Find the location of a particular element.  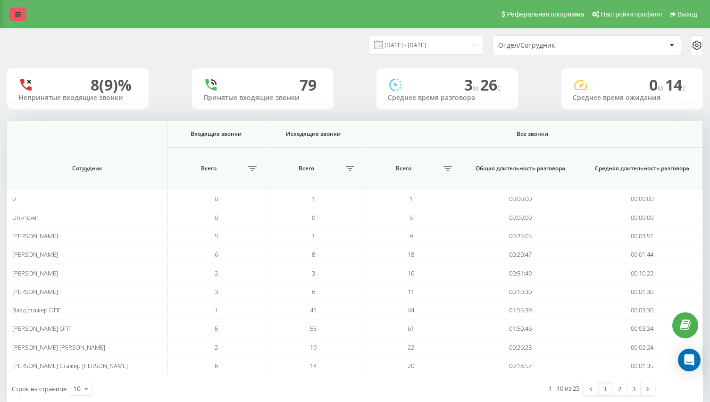

td: 00:03:30 is located at coordinates (642, 310).